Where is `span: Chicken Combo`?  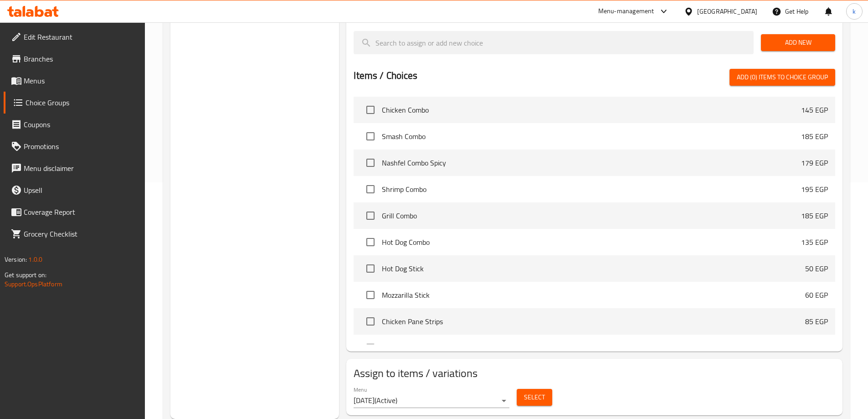
span: Chicken Combo is located at coordinates (591, 110).